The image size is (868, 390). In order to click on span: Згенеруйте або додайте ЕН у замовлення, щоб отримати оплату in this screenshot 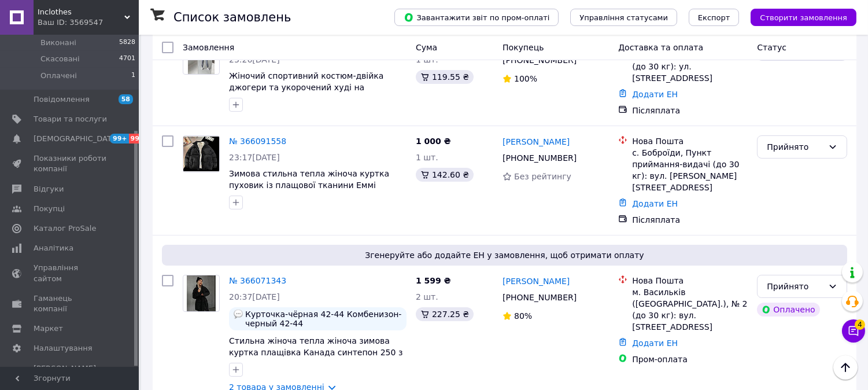, I will do `click(505, 255)`.